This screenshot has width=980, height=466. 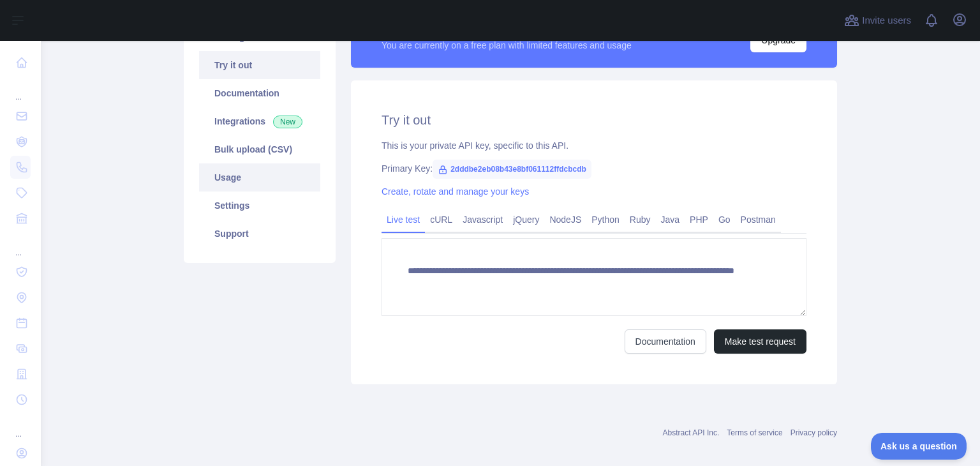 I want to click on a: Settings, so click(x=260, y=206).